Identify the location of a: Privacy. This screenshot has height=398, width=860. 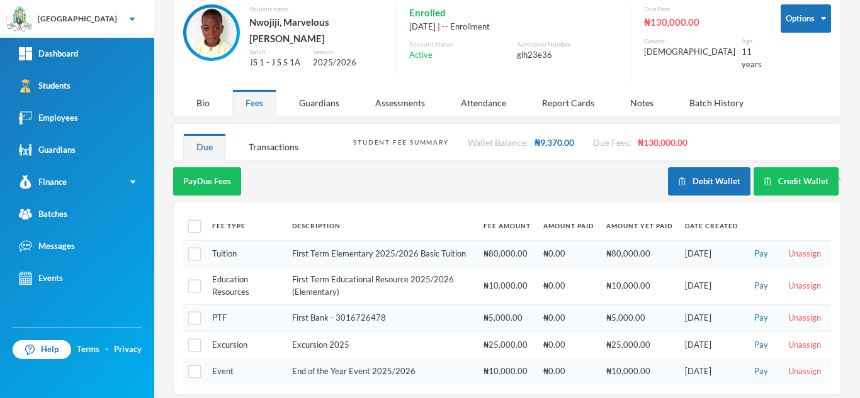
(128, 350).